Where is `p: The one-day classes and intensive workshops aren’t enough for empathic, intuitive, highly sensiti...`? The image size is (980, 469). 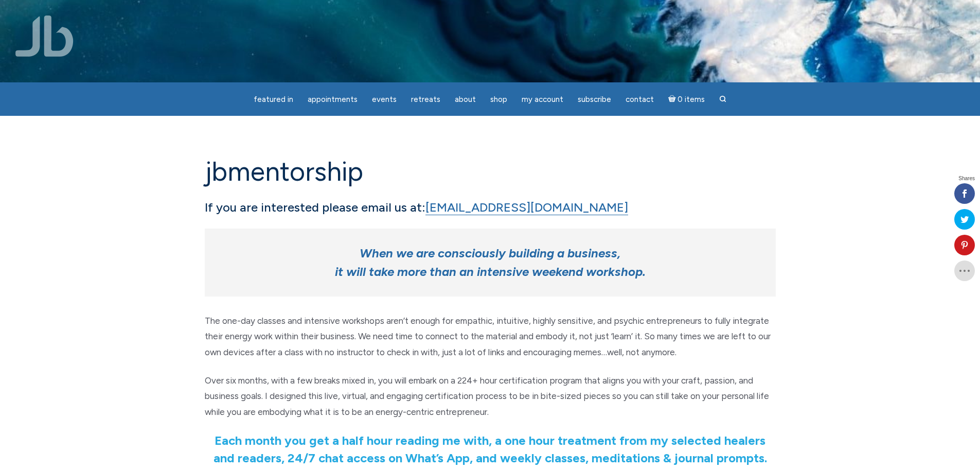 p: The one-day classes and intensive workshops aren’t enough for empathic, intuitive, highly sensiti... is located at coordinates (490, 337).